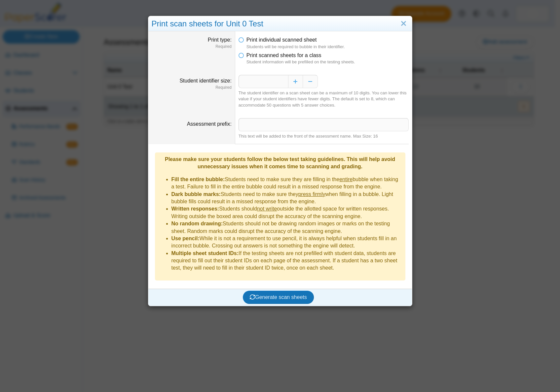  What do you see at coordinates (327, 47) in the screenshot?
I see `dfn: Students will be required to bubble in their identifier.` at bounding box center [327, 47].